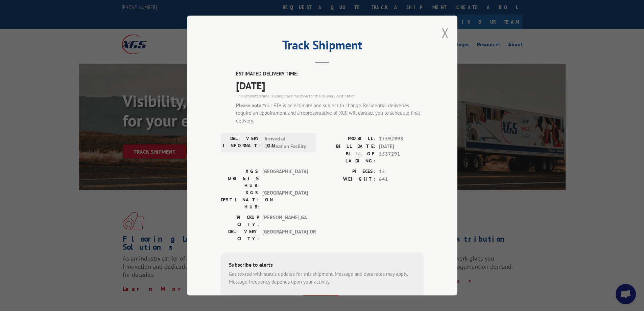 This screenshot has height=311, width=644. What do you see at coordinates (240, 178) in the screenshot?
I see `label: XGS ORIGIN HUB:` at bounding box center [240, 178].